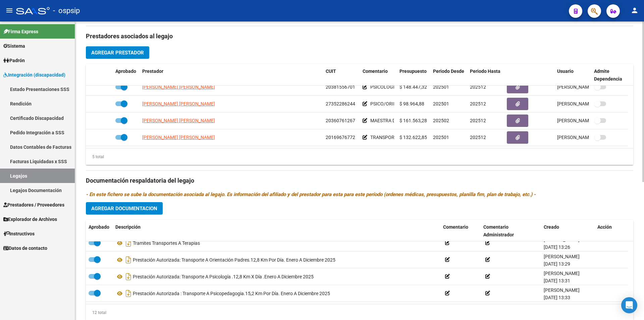 Image resolution: width=644 pixels, height=320 pixels. What do you see at coordinates (612, 231) in the screenshot?
I see `datatable-header-cell: Acción` at bounding box center [612, 231].